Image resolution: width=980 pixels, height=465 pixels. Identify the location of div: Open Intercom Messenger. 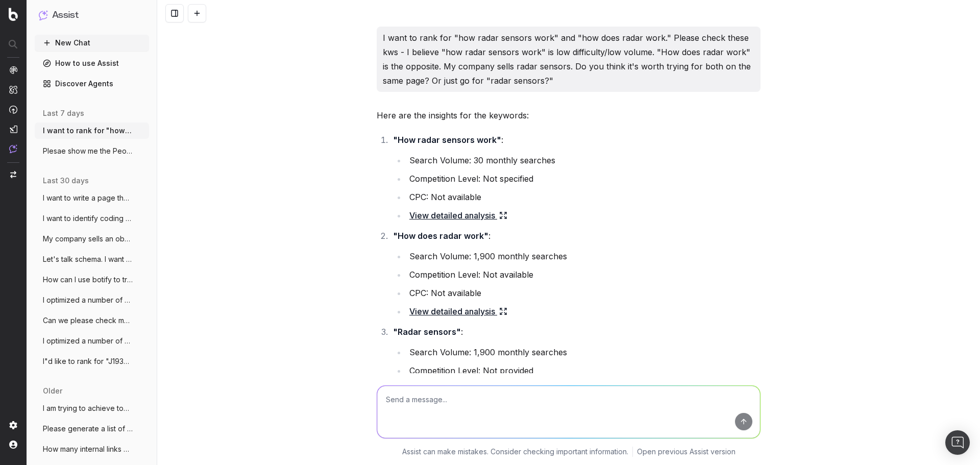
(958, 443).